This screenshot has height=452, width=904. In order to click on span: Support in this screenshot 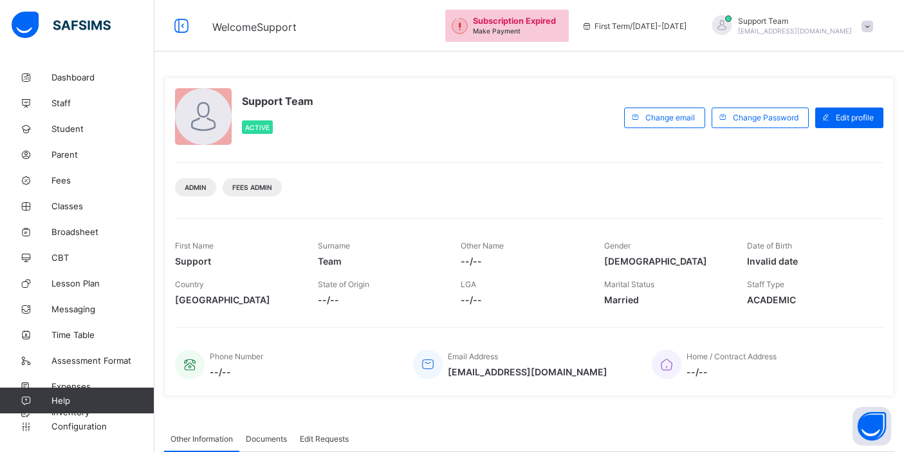, I will do `click(237, 261)`.